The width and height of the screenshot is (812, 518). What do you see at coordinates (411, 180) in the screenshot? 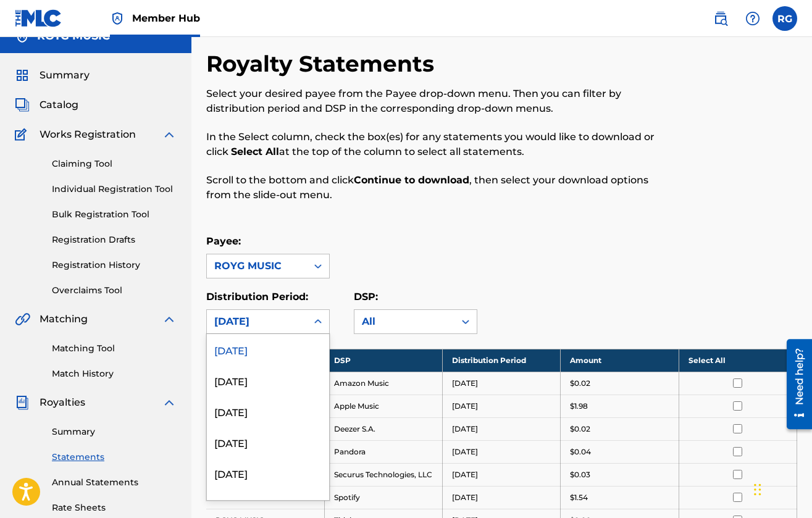
I see `strong: Continue to download` at bounding box center [411, 180].